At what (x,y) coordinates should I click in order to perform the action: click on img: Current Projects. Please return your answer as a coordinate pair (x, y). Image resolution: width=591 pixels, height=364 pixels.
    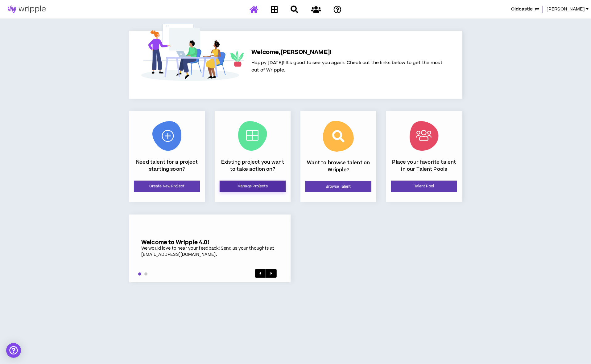
    Looking at the image, I should click on (253, 136).